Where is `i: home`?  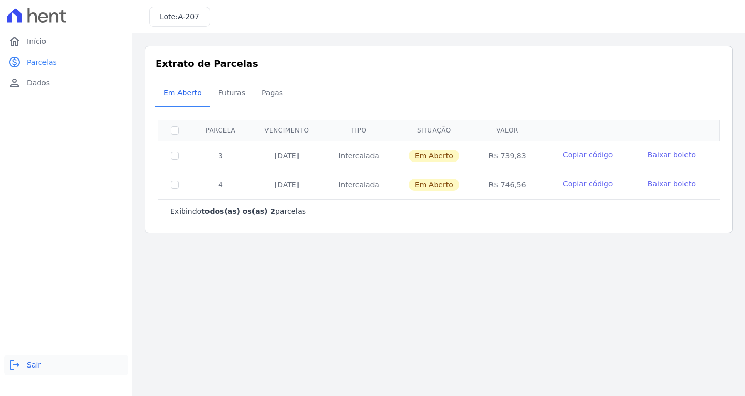
i: home is located at coordinates (14, 41).